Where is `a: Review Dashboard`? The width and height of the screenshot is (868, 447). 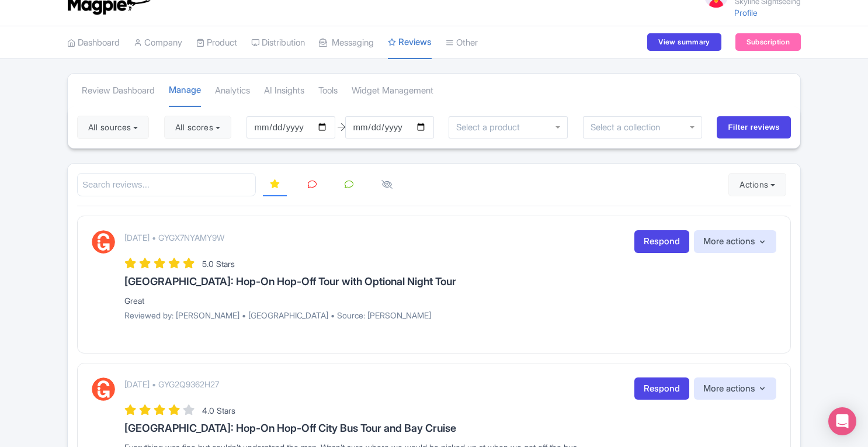 a: Review Dashboard is located at coordinates (118, 91).